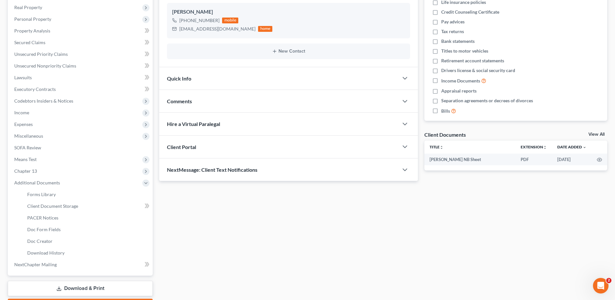 This screenshot has width=615, height=300. I want to click on a: Client Document Storage, so click(87, 206).